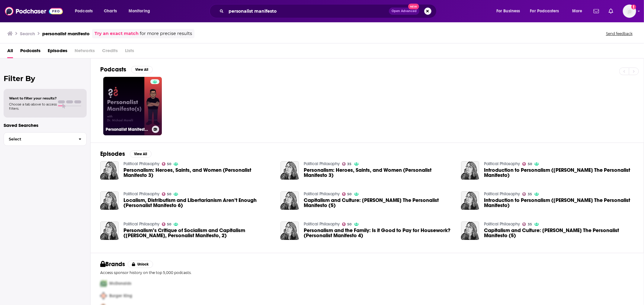 The height and width of the screenshot is (305, 644). Describe the element at coordinates (307, 11) in the screenshot. I see `input: Search podcasts, credits, & more...` at that location.